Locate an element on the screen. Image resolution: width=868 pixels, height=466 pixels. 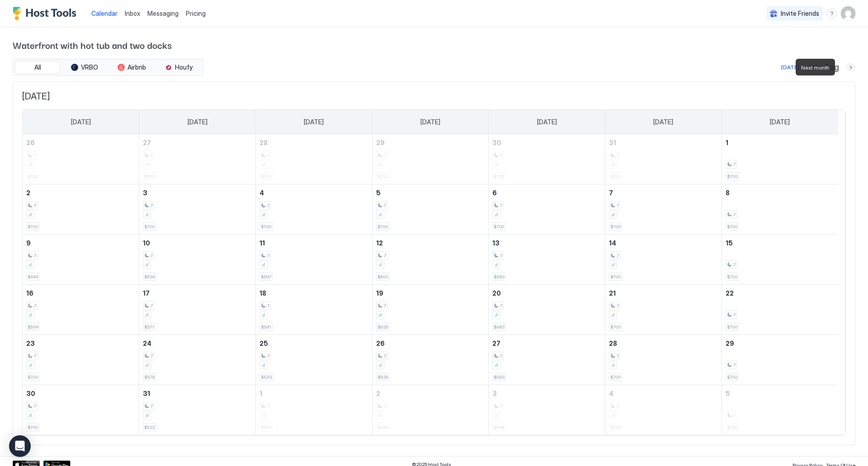
a: August 12, 2026 is located at coordinates (431, 243).